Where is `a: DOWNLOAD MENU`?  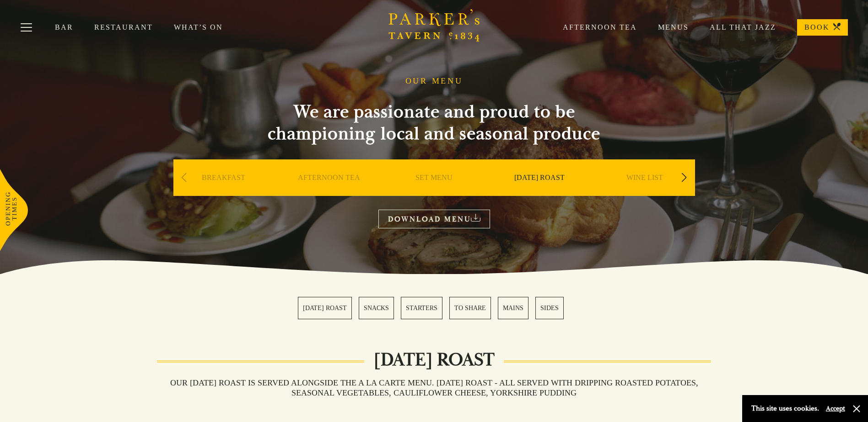
a: DOWNLOAD MENU is located at coordinates (434, 219).